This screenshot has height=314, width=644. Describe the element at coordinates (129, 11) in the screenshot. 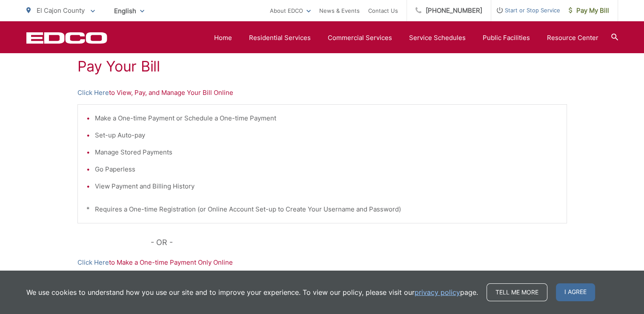

I see `span: English` at that location.